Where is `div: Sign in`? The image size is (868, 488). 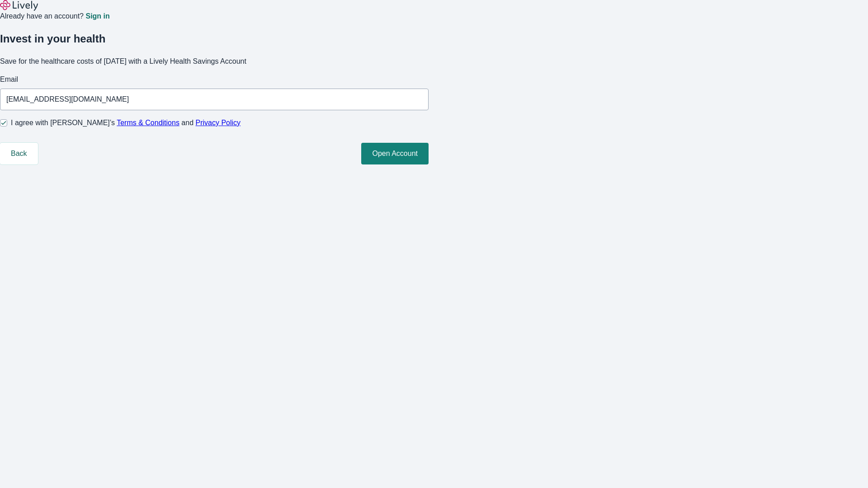 div: Sign in is located at coordinates (98, 16).